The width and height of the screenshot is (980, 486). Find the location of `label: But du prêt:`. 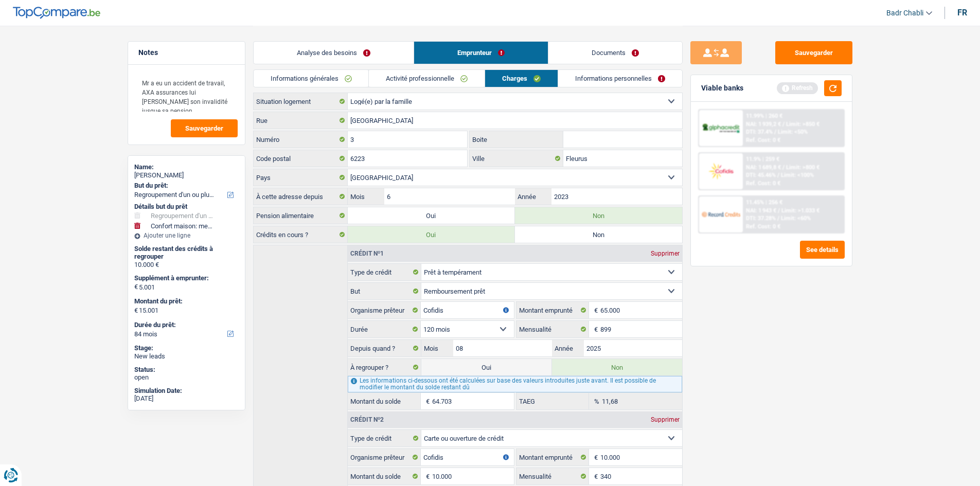

label: But du prêt: is located at coordinates (185, 186).